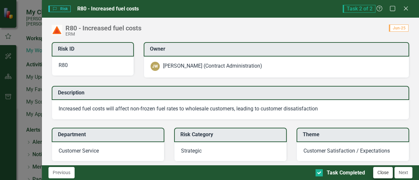  Describe the element at coordinates (231, 93) in the screenshot. I see `h3: Description` at that location.